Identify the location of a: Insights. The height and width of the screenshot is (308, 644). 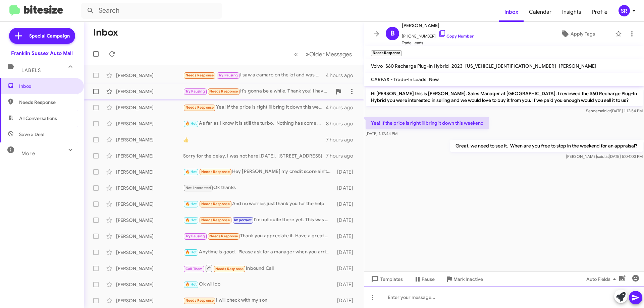
(572, 12).